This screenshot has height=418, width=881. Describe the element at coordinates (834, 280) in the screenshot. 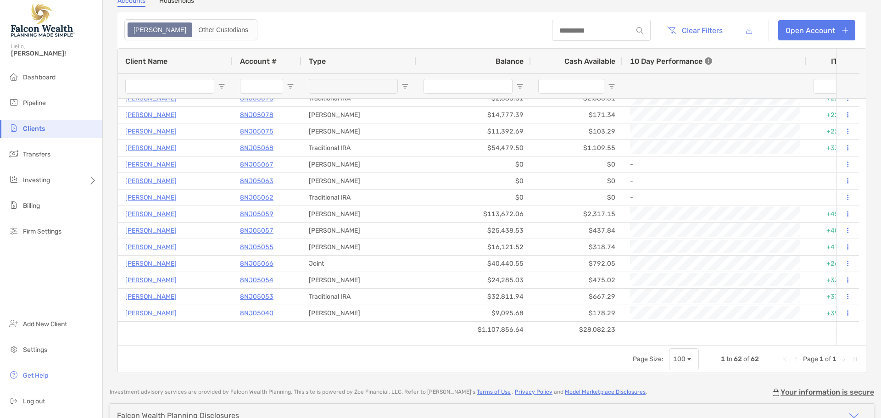

I see `div: +33.22%` at that location.